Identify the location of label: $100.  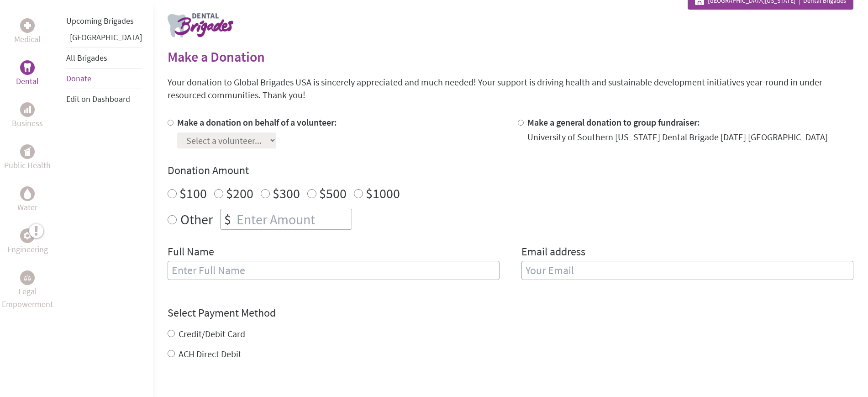
(193, 193).